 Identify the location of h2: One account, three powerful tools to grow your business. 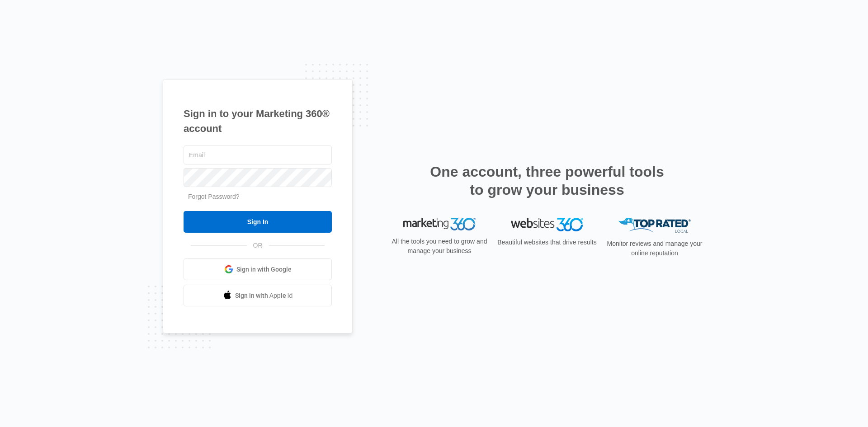
(547, 181).